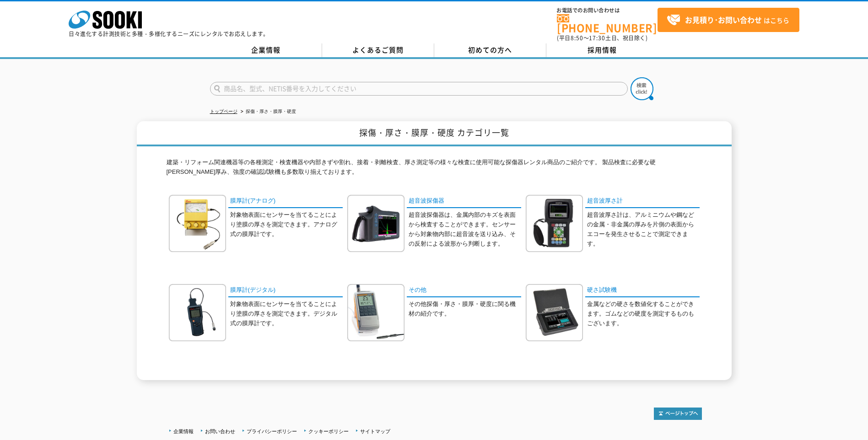  I want to click on a: トップページ, so click(224, 111).